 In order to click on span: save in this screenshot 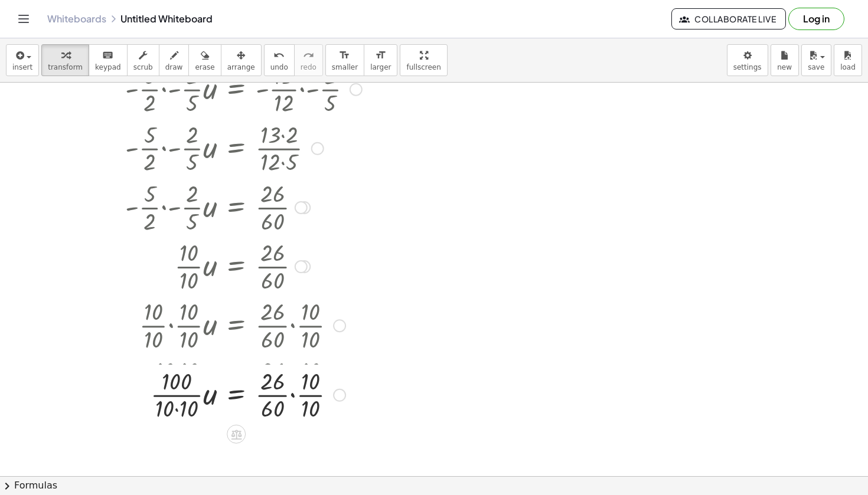, I will do `click(816, 67)`.